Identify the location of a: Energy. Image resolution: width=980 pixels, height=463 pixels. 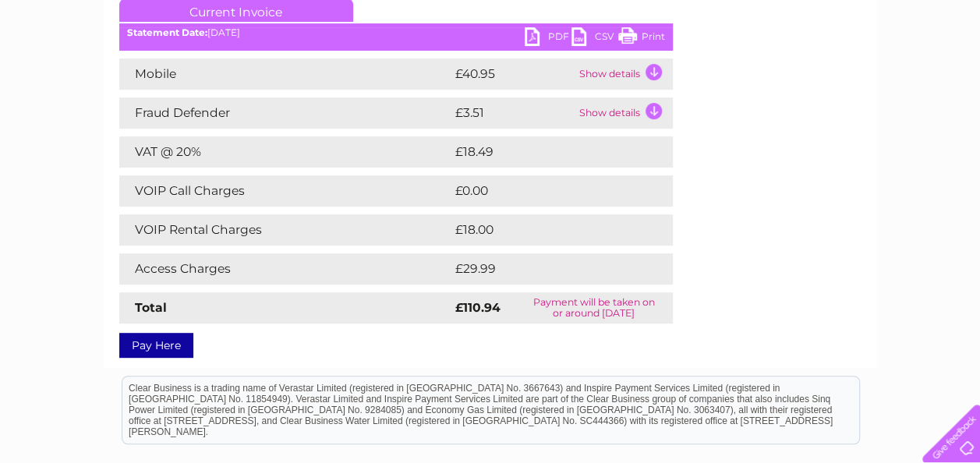
(762, 72).